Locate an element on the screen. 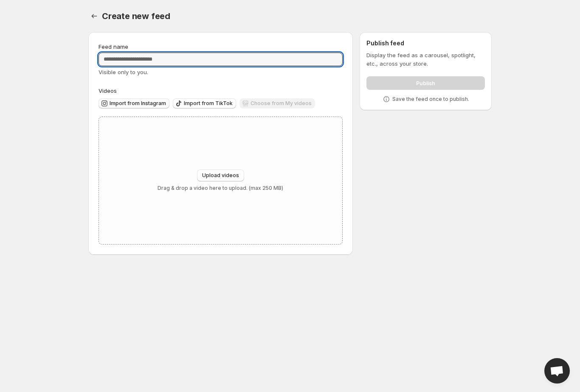 This screenshot has width=580, height=392. button: Import from TikTok is located at coordinates (204, 103).